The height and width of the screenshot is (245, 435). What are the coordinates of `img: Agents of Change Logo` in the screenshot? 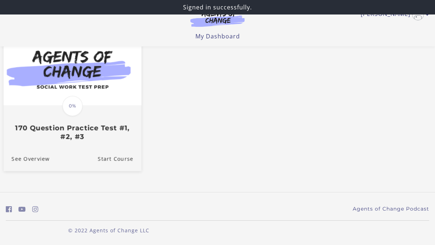 It's located at (217, 18).